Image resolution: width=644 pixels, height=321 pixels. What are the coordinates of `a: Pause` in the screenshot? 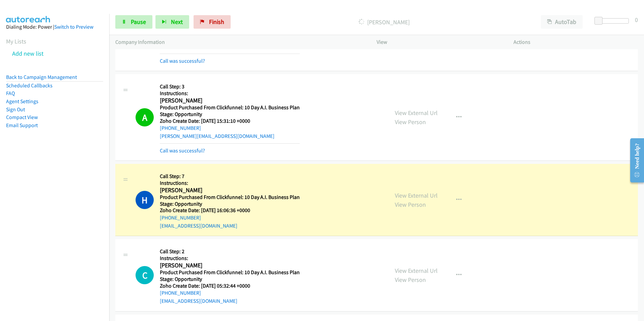 It's located at (134, 22).